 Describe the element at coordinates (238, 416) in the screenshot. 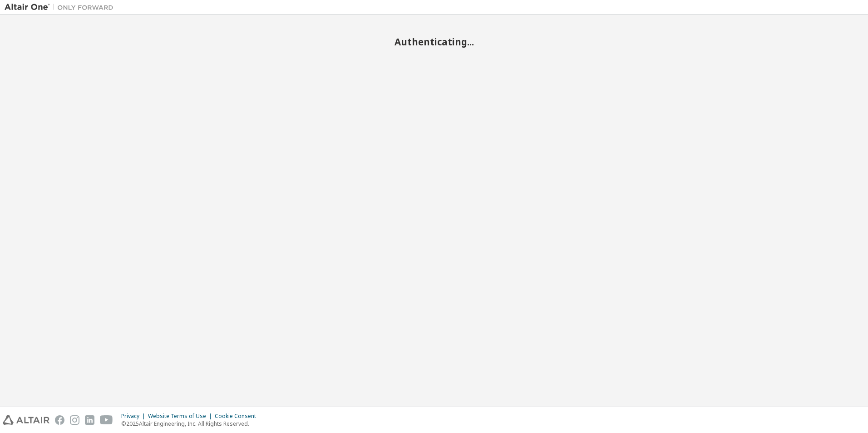

I see `div: Cookie Consent` at that location.